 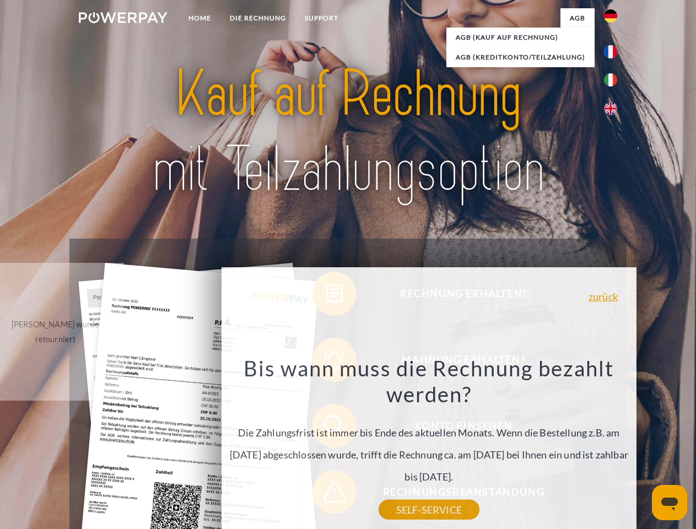 What do you see at coordinates (258, 18) in the screenshot?
I see `a: DIE RECHNUNG` at bounding box center [258, 18].